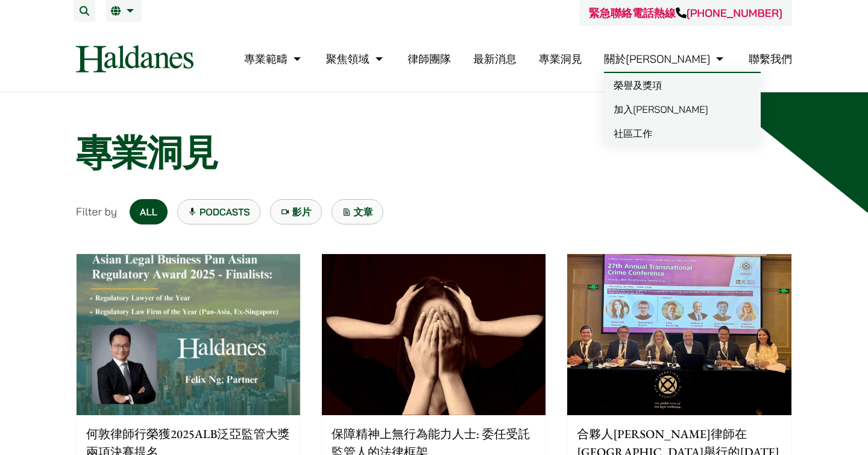 The image size is (868, 455). What do you see at coordinates (429, 58) in the screenshot?
I see `a: 律師團隊` at bounding box center [429, 58].